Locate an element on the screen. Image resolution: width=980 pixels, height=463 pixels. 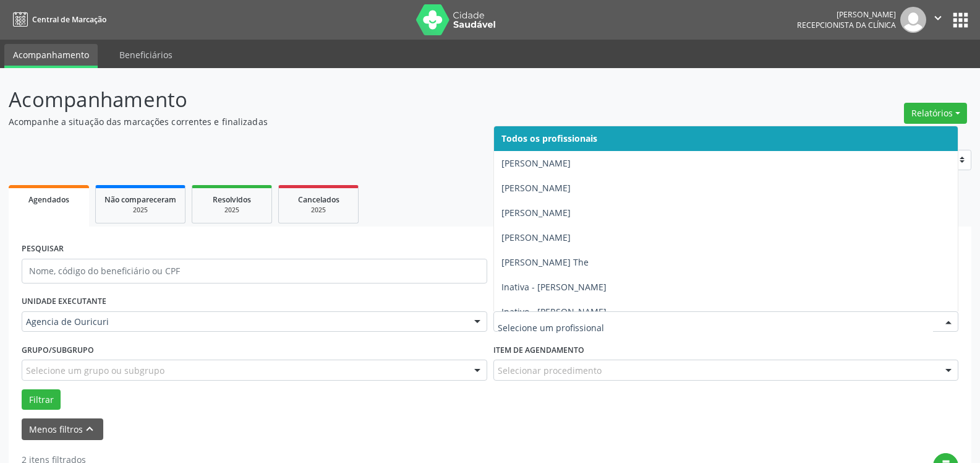
label: UNIDADE EXECUTANTE is located at coordinates (63, 302).